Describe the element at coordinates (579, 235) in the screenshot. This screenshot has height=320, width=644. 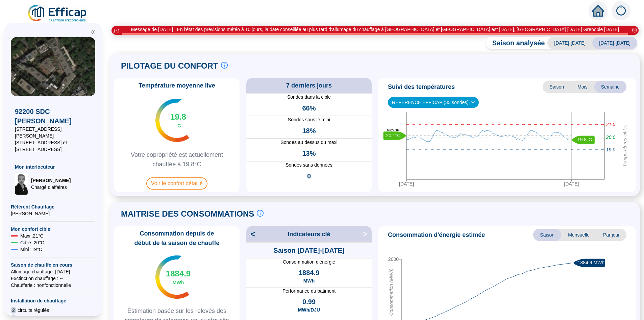
I see `span: Mensuelle` at that location.